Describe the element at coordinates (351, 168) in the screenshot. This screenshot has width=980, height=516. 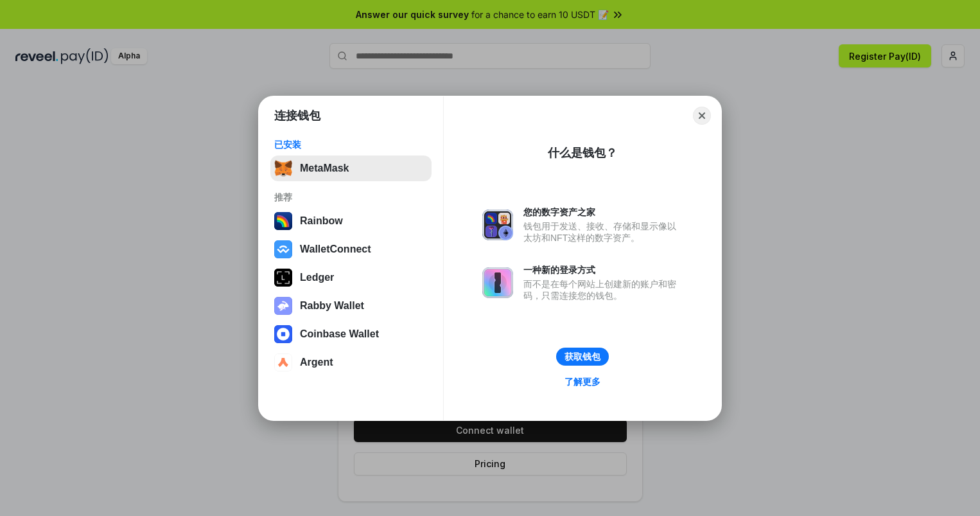
I see `button: MetaMask` at that location.